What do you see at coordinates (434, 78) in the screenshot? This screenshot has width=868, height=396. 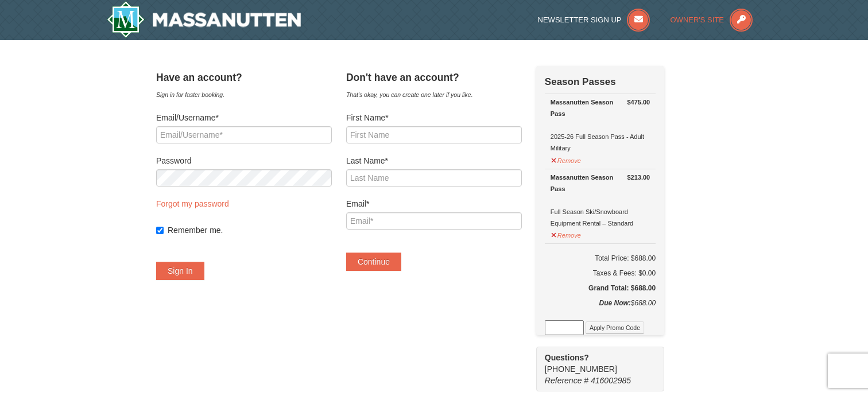 I see `h4: Don't have an account?` at bounding box center [434, 78].